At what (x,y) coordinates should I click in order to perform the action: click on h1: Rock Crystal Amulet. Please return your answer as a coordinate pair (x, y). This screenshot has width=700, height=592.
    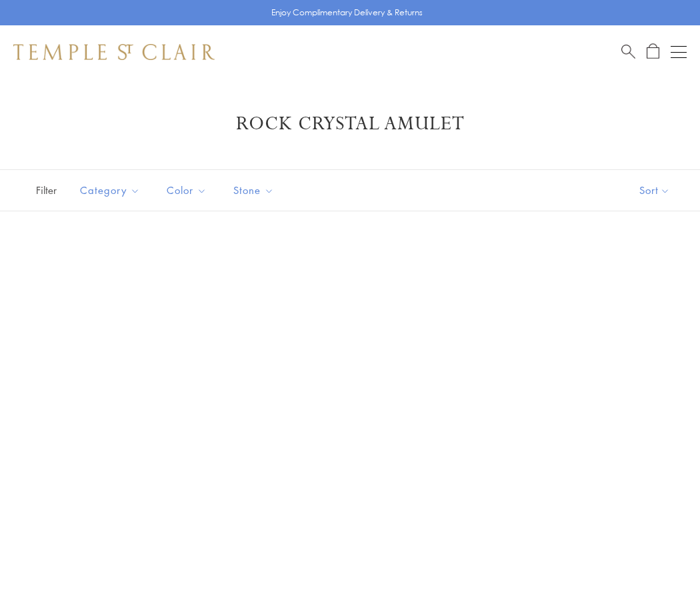
    Looking at the image, I should click on (350, 124).